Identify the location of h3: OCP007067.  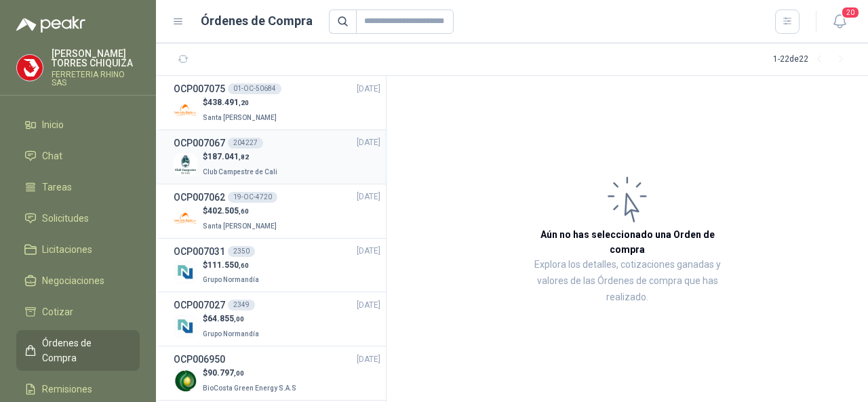
(199, 143).